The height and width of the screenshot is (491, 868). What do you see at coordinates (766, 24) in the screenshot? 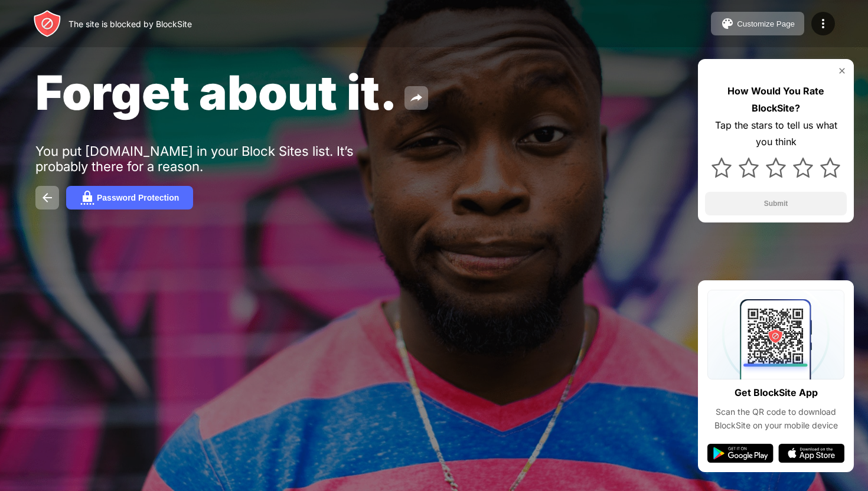
I see `div: Customize Page` at bounding box center [766, 24].